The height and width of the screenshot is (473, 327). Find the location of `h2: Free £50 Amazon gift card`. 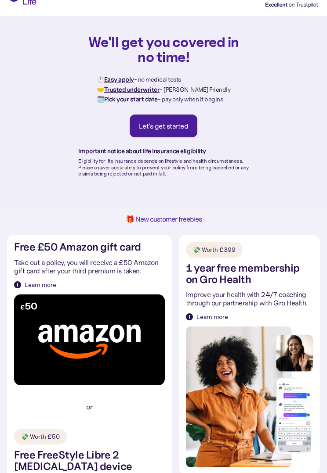

h2: Free £50 Amazon gift card is located at coordinates (77, 247).